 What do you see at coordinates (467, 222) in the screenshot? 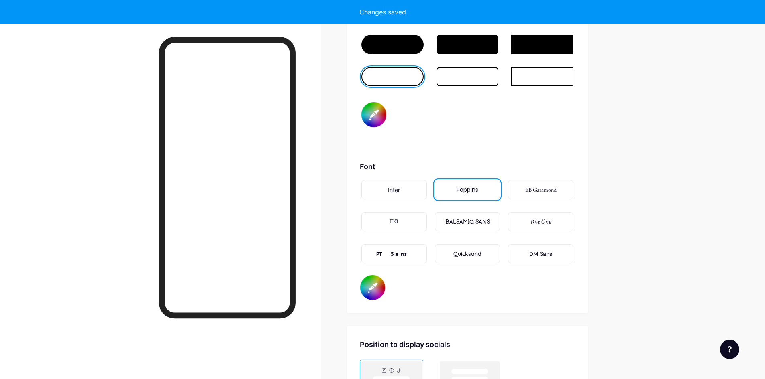
I see `div: BALSAMIQ SANS` at bounding box center [467, 222].